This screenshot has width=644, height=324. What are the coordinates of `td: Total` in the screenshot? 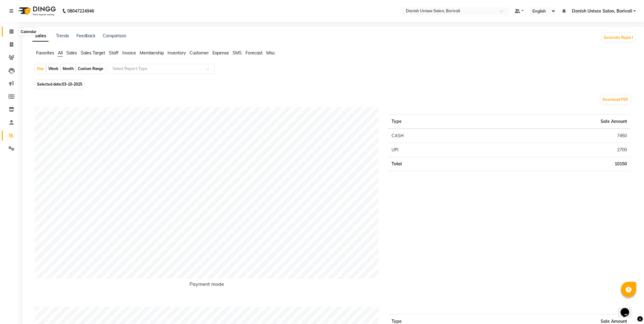 It's located at (432, 164).